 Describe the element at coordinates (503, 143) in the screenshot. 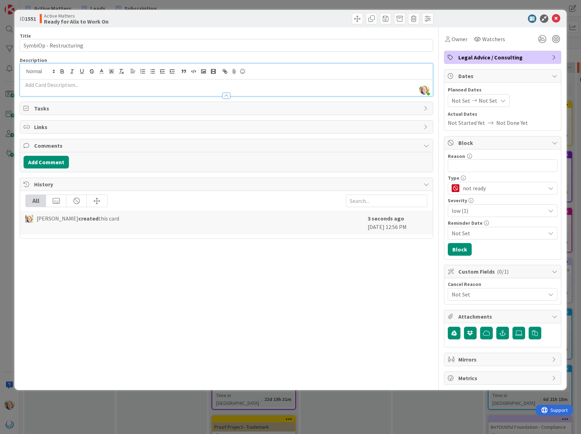

I see `span: Block` at that location.